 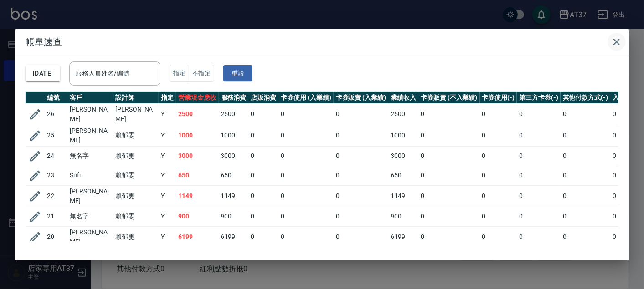 What do you see at coordinates (56, 175) in the screenshot?
I see `td: 23` at bounding box center [56, 175].